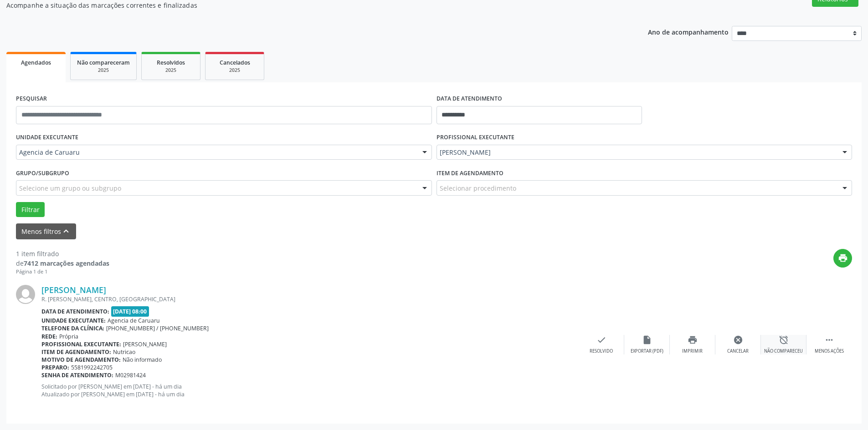  I want to click on span: Selecione um grupo ou subgrupo, so click(70, 188).